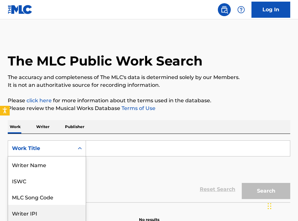 The width and height of the screenshot is (298, 221). I want to click on div: Work Title, so click(41, 149).